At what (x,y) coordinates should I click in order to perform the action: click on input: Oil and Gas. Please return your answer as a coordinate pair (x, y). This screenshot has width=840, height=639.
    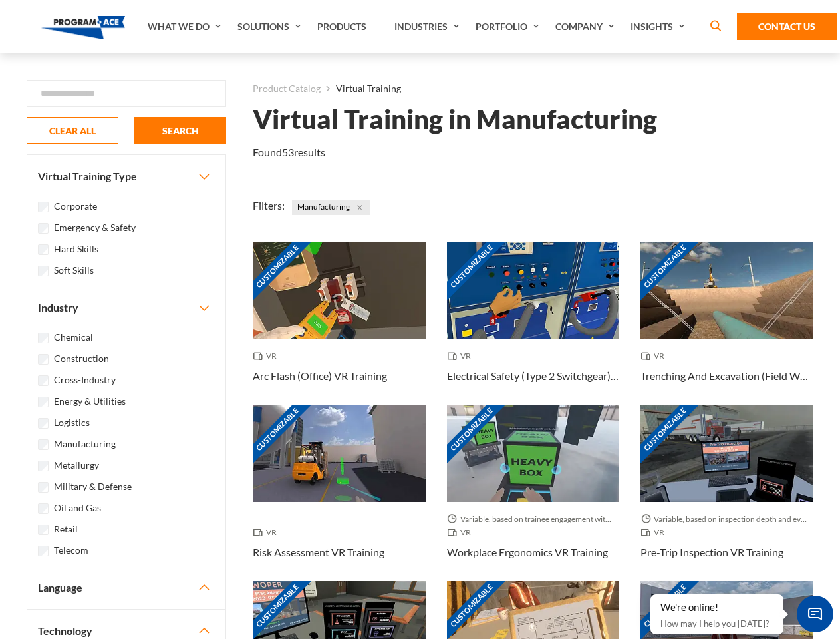
    Looking at the image, I should click on (43, 509).